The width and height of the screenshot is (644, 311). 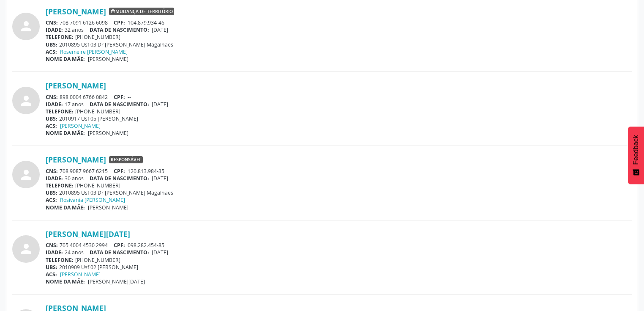 I want to click on span: 098.282.454-85, so click(x=146, y=245).